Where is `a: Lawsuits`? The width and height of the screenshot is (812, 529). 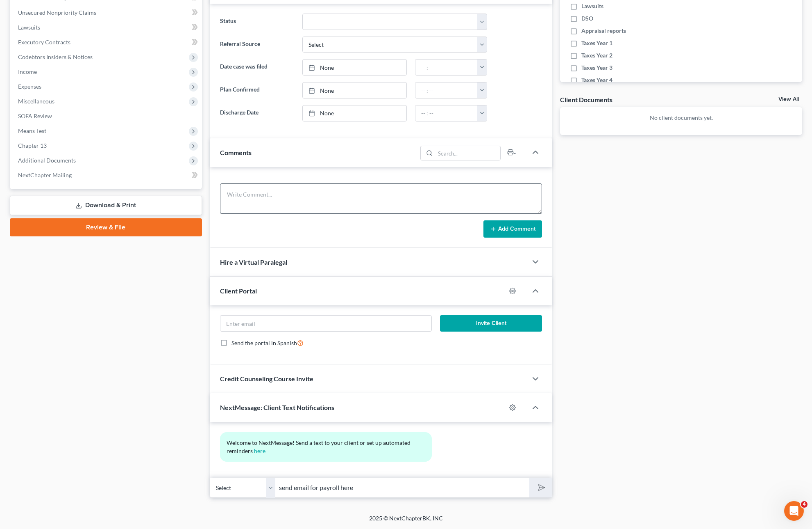
a: Lawsuits is located at coordinates (107, 28).